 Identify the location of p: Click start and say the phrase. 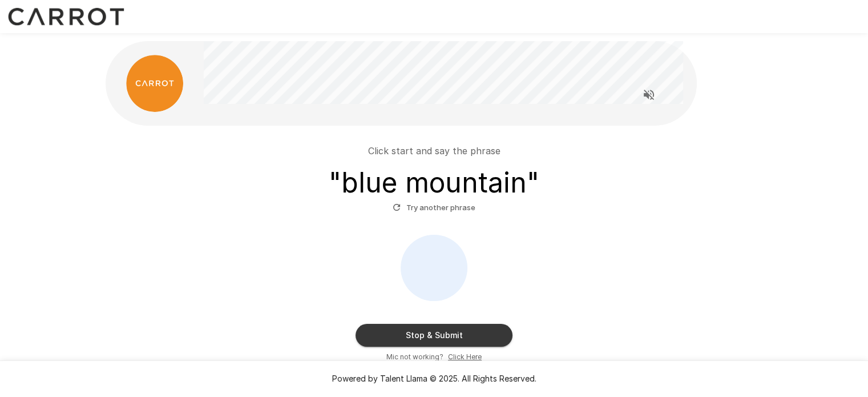
(434, 151).